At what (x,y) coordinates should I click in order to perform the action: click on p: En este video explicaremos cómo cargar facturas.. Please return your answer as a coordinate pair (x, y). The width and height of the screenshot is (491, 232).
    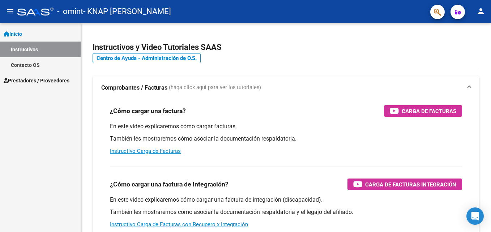
    Looking at the image, I should click on (286, 126).